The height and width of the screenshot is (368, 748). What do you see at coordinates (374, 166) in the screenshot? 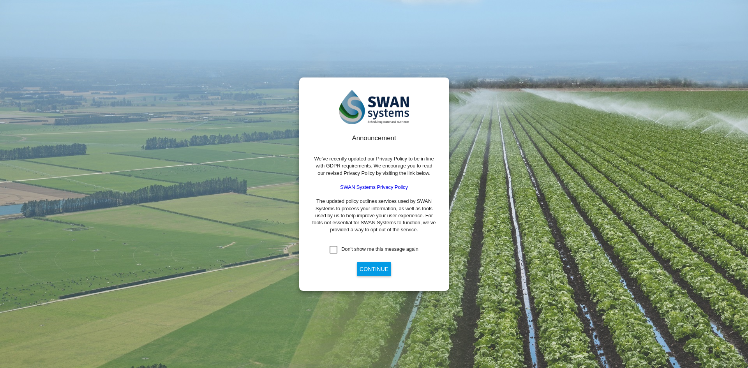
I see `span: We’ve recently updated our Privacy Policy to be in line with GDPR requirements. We encourage you ...` at bounding box center [374, 166].